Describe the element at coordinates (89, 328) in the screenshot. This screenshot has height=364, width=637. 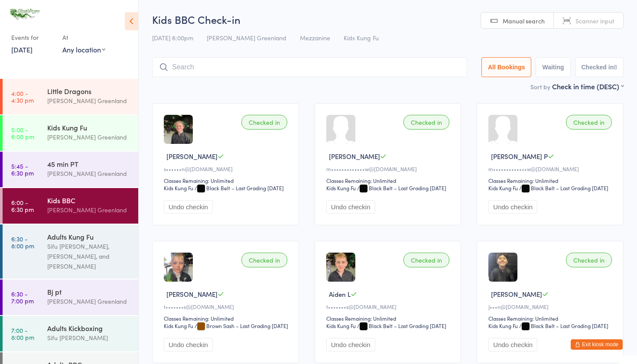
I see `div: Adults Kickboxing` at that location.